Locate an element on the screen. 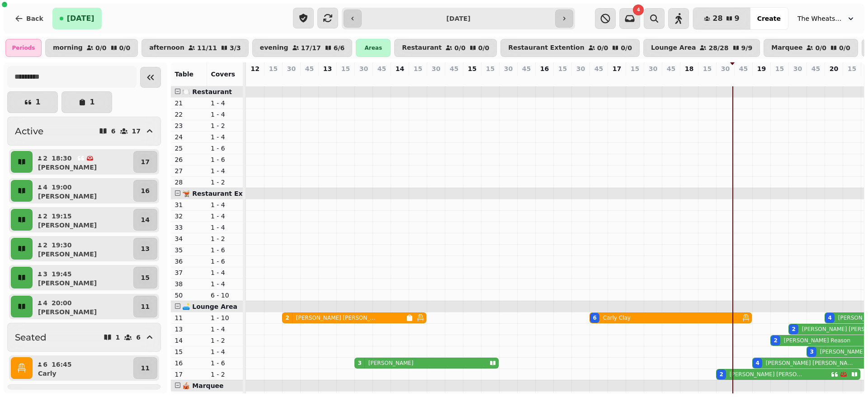 The image size is (868, 397). div: Areas is located at coordinates (373, 48).